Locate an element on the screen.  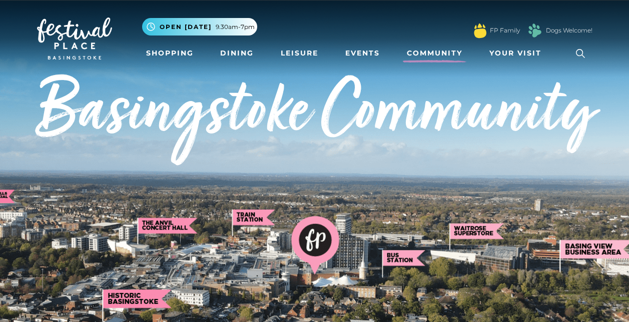
a: Dining is located at coordinates (237, 53).